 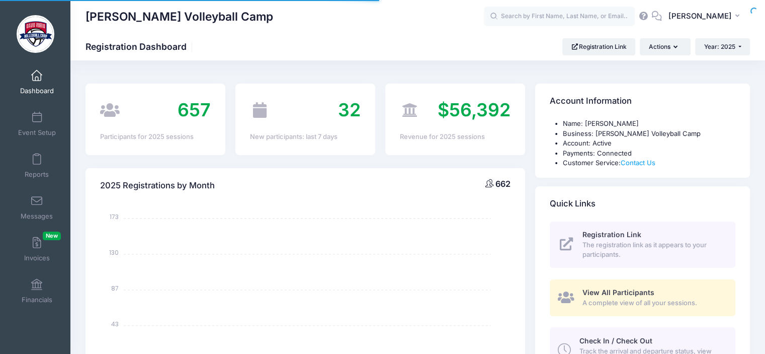 What do you see at coordinates (37, 174) in the screenshot?
I see `span: Reports` at bounding box center [37, 174].